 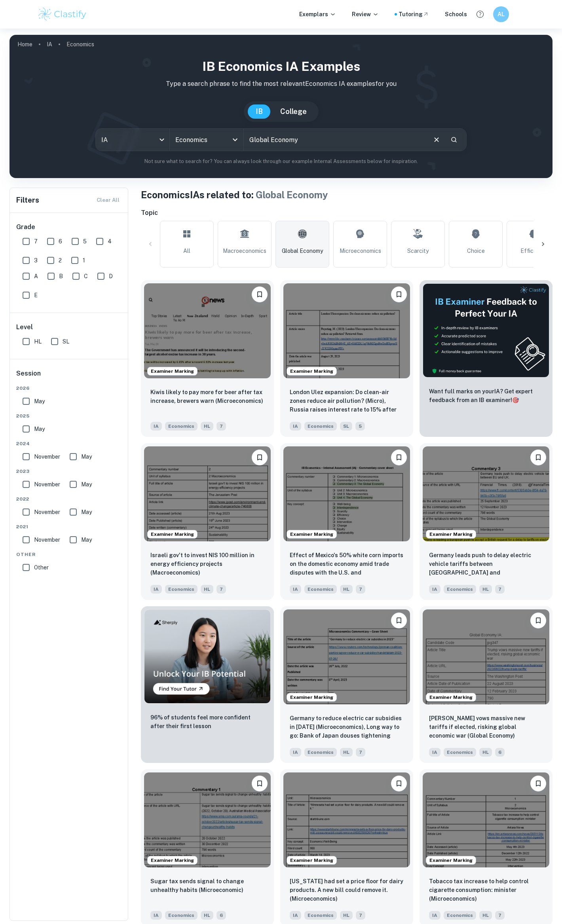 What do you see at coordinates (347, 727) in the screenshot?
I see `p: Germany to reduce electric car subsidies in 2023 (Microeconomics), Long way to go: Bank of Japan ...` at bounding box center [347, 727].